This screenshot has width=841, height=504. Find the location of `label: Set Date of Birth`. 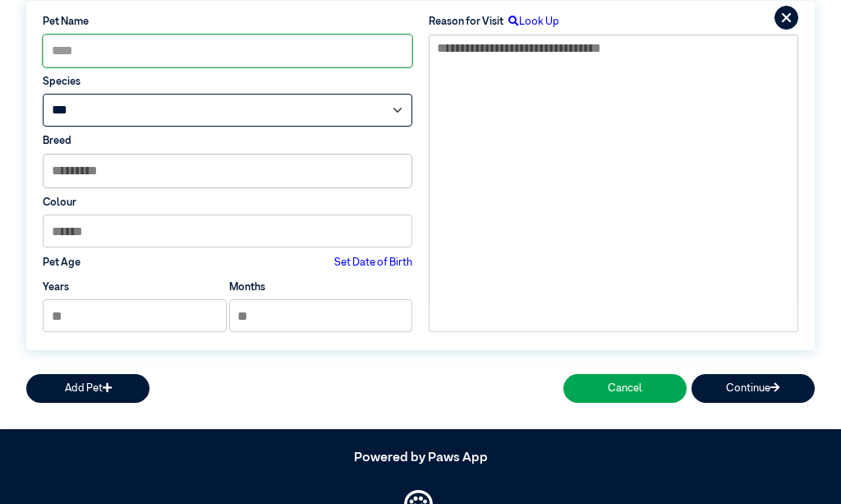

label: Set Date of Birth is located at coordinates (373, 262).